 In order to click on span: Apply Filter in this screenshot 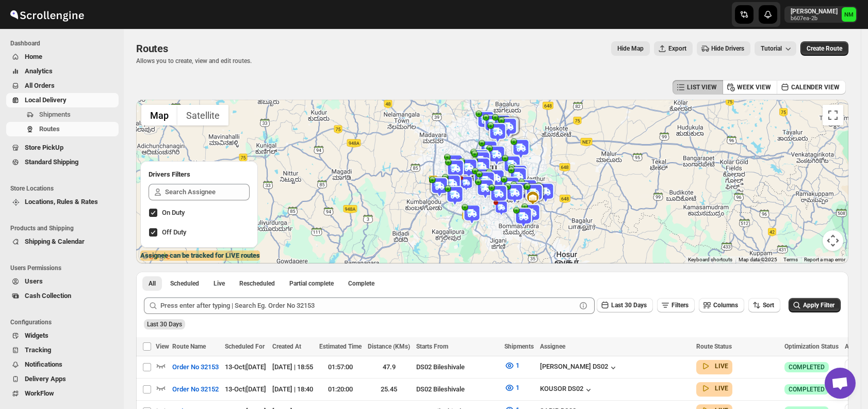, I will do `click(818, 305)`.